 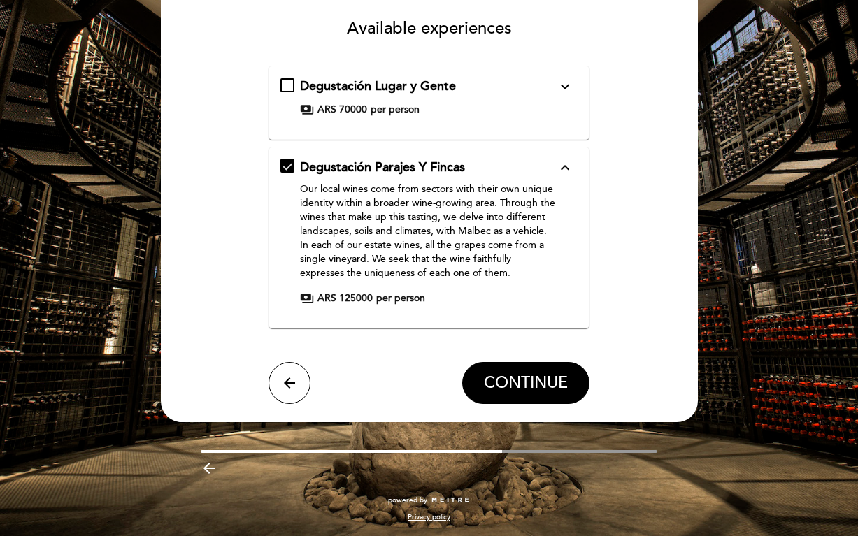 I want to click on i: expand_less, so click(x=565, y=168).